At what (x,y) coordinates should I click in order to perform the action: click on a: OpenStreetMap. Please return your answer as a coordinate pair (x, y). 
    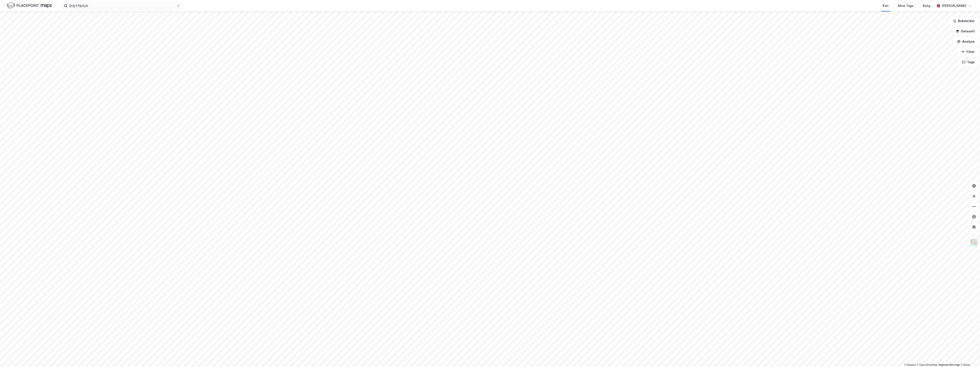
    Looking at the image, I should click on (928, 365).